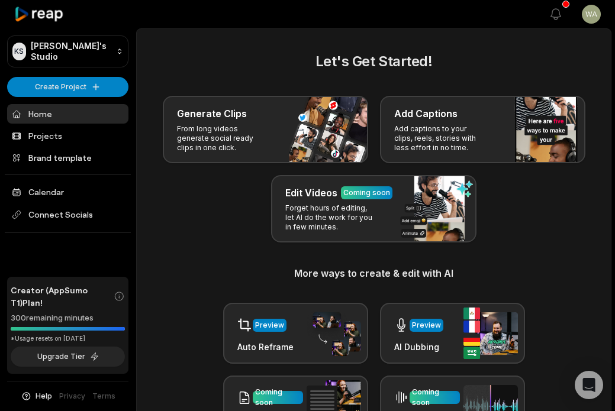 The width and height of the screenshot is (615, 411). I want to click on a: Privacy, so click(72, 396).